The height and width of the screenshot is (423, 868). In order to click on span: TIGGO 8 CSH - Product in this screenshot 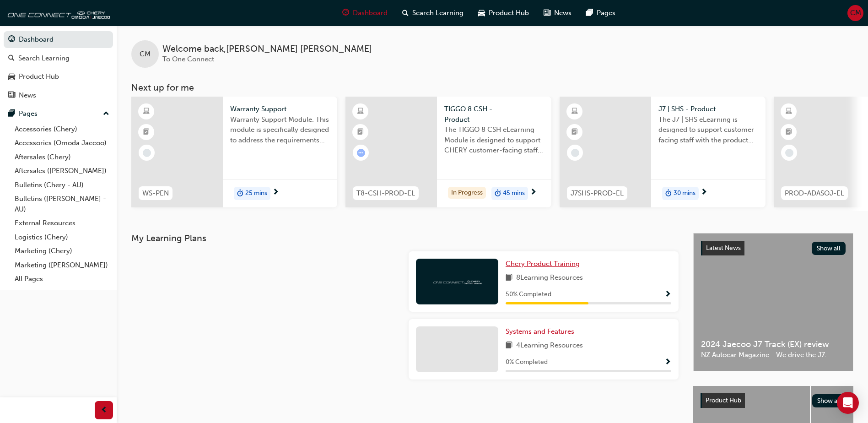, I will do `click(494, 114)`.